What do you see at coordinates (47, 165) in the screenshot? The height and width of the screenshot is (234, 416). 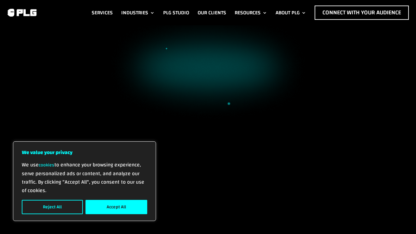 I see `a: cookies` at bounding box center [47, 165].